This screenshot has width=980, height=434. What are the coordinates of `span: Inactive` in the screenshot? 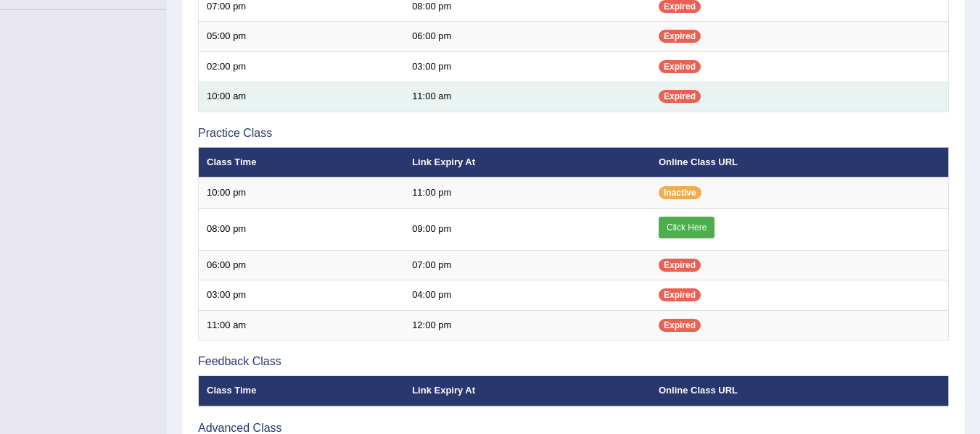 It's located at (680, 193).